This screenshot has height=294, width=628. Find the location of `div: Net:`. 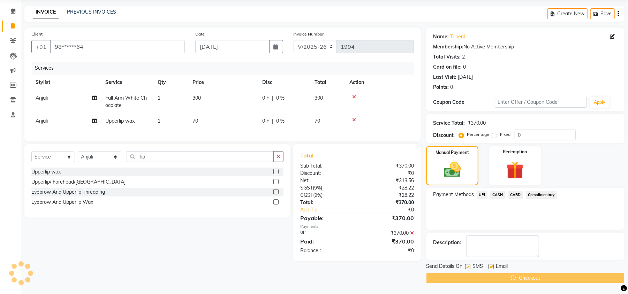

div: Net: is located at coordinates (326, 181).